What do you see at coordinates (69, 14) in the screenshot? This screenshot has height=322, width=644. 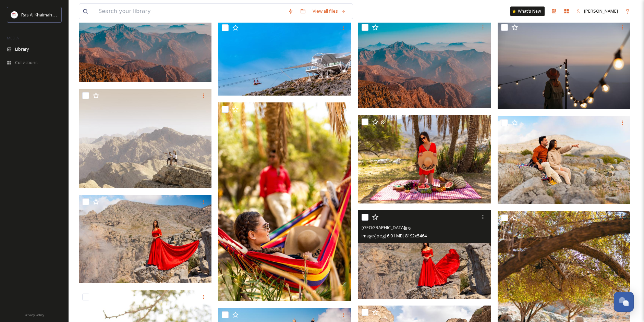 I see `span: Ras Al Khaimah Tourism Development Authority` at bounding box center [69, 14].